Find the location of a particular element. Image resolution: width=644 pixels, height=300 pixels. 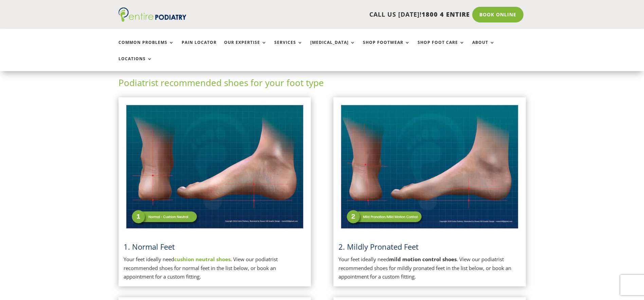

p: Your feet ideally need . View our podiatrist recommended shoes for mildly pronated feet in the li... is located at coordinates (430, 268).